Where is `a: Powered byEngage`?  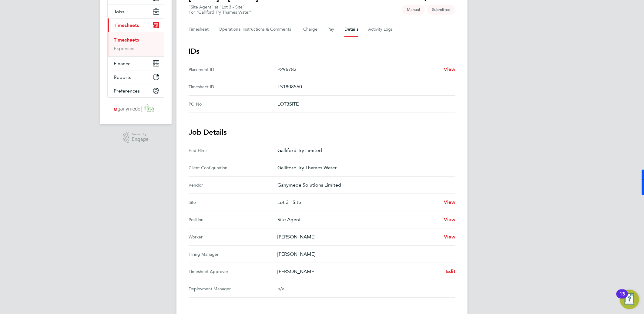
a: Powered byEngage is located at coordinates (136, 137).